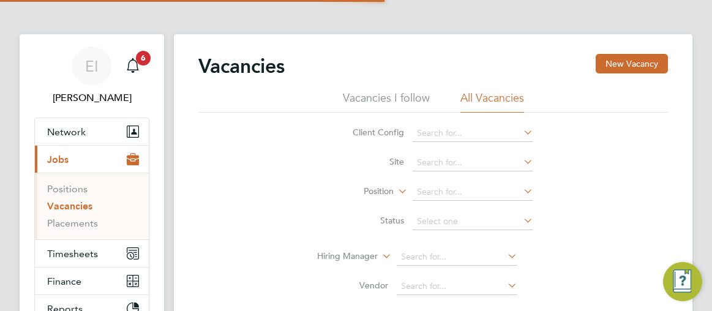 This screenshot has height=311, width=712. Describe the element at coordinates (632, 64) in the screenshot. I see `button: New Vacancy` at that location.